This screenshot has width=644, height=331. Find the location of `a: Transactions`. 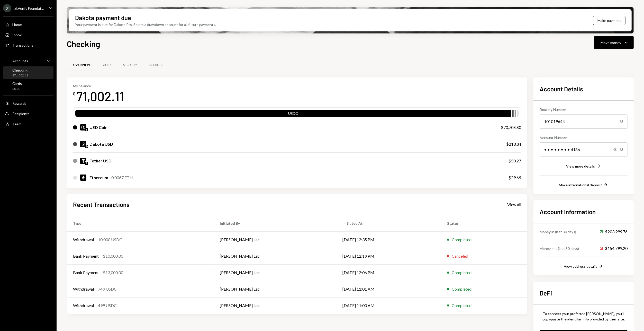

a: Transactions is located at coordinates (28, 45).